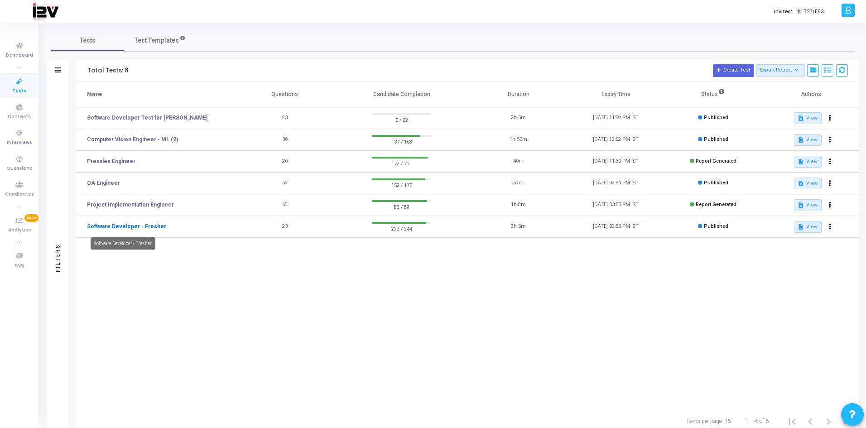 Image resolution: width=866 pixels, height=428 pixels. Describe the element at coordinates (19, 194) in the screenshot. I see `span: Candidates` at that location.